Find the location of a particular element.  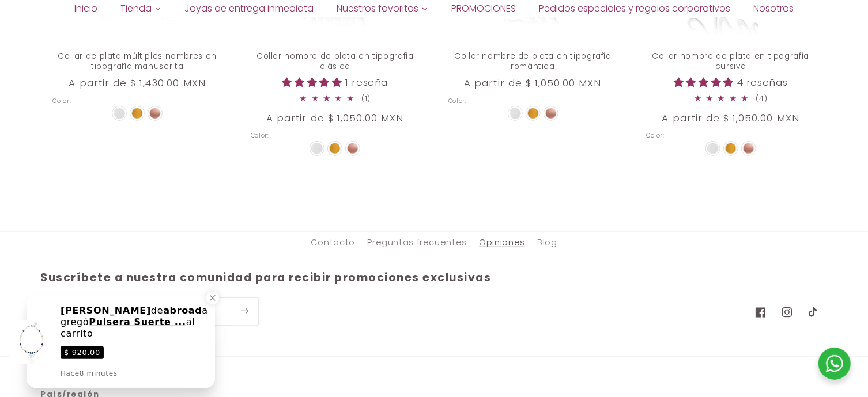

div: Hace is located at coordinates (89, 374).